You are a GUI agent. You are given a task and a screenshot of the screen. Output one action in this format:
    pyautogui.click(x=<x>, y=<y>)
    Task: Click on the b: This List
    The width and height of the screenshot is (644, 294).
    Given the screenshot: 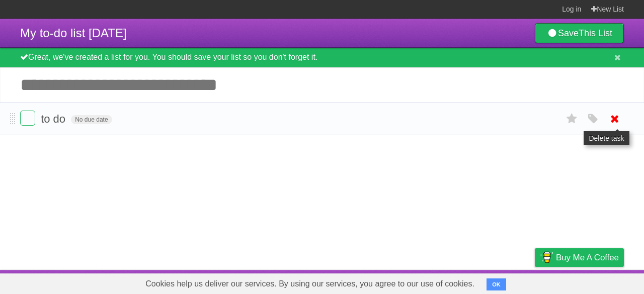 What is the action you would take?
    pyautogui.click(x=595, y=33)
    